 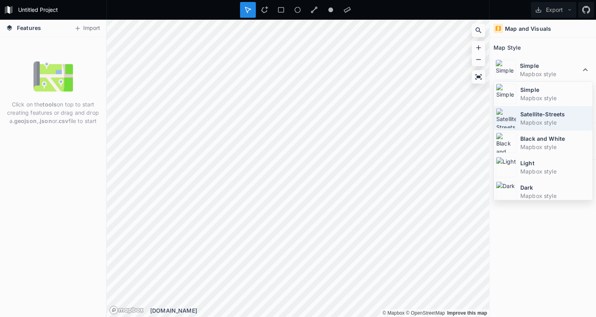 What do you see at coordinates (506, 191) in the screenshot?
I see `img: Dark` at bounding box center [506, 191].